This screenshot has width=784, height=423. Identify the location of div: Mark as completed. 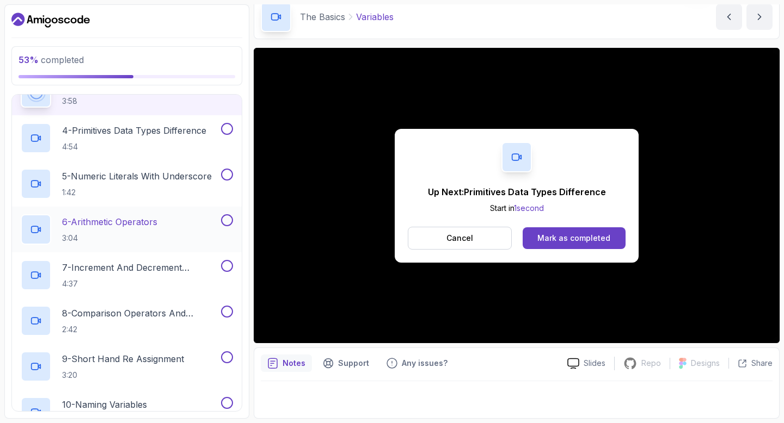
(573, 238).